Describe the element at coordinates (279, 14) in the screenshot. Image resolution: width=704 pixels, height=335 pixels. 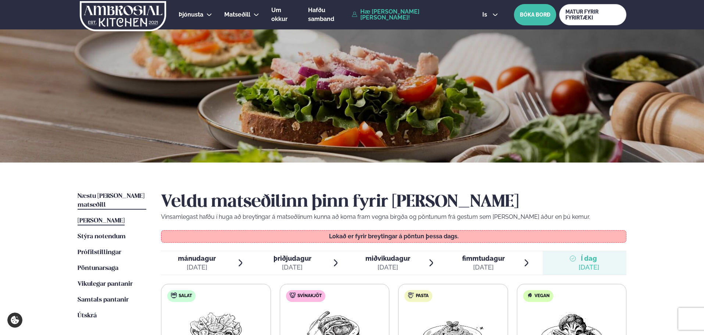
I see `span: Um okkur` at that location.